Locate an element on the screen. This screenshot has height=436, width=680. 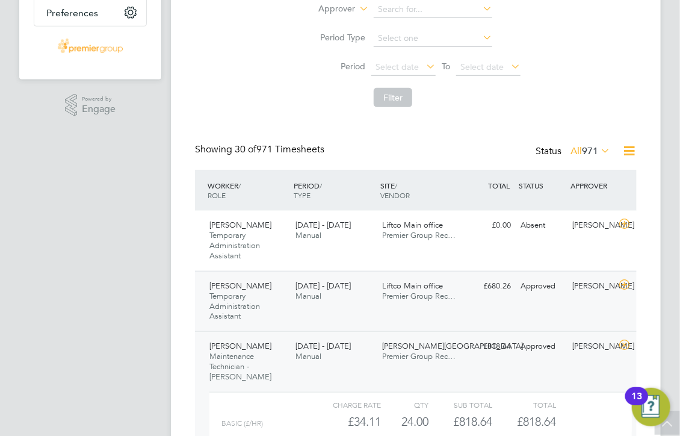
input: Select one is located at coordinates (433, 39).